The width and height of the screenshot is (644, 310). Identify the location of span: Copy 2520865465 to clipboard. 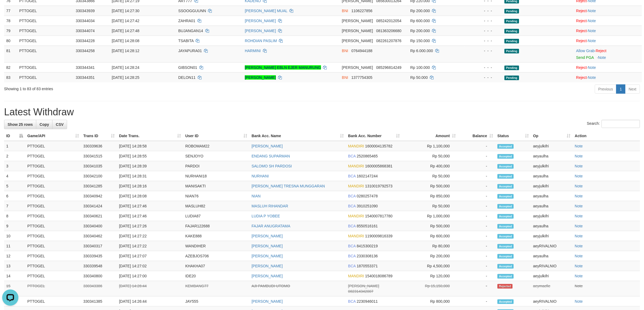
(367, 156).